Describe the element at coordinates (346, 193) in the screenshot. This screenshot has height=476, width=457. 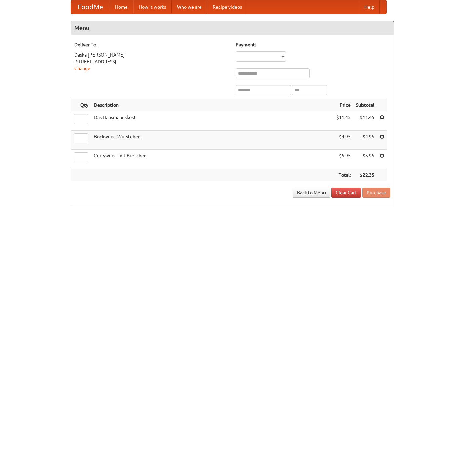
I see `a: Clear Cart` at that location.